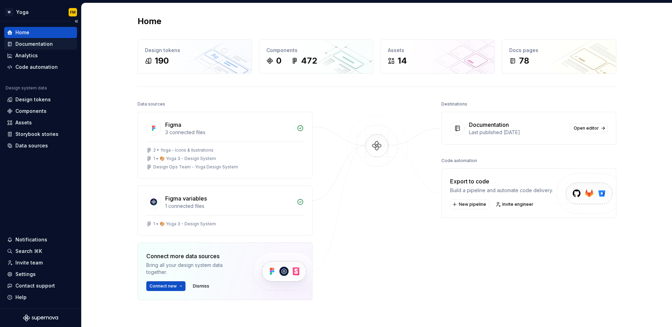 This screenshot has height=327, width=672. Describe the element at coordinates (166, 287) in the screenshot. I see `button: Connect new` at that location.